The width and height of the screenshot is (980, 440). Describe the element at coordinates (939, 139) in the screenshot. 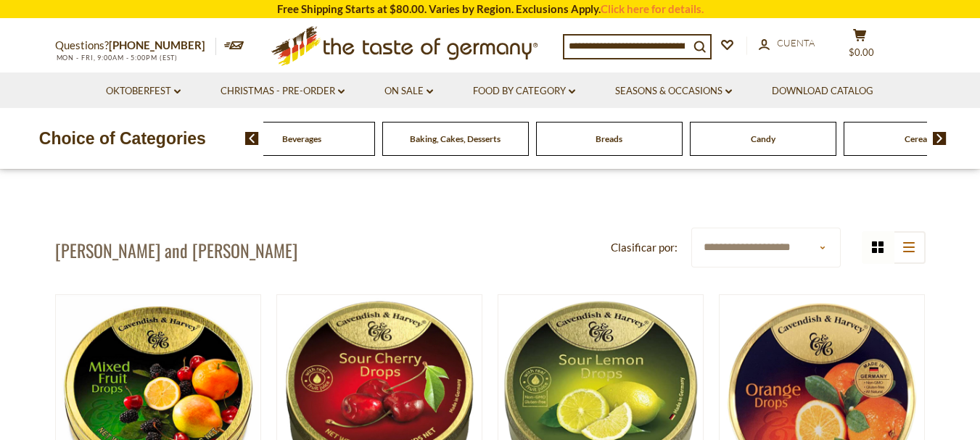

I see `img: next arrow` at that location.